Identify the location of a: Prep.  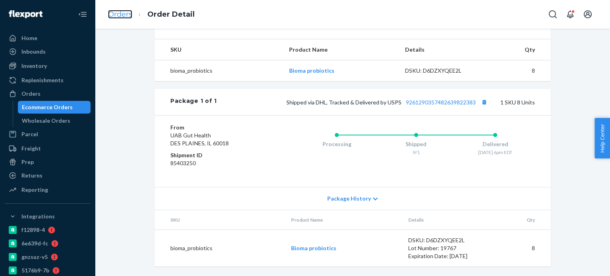
(48, 162).